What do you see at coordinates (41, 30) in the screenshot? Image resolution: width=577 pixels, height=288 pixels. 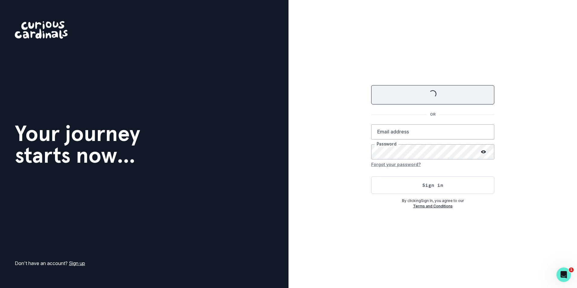 I see `img: Curious Cardinals Logo` at bounding box center [41, 30].